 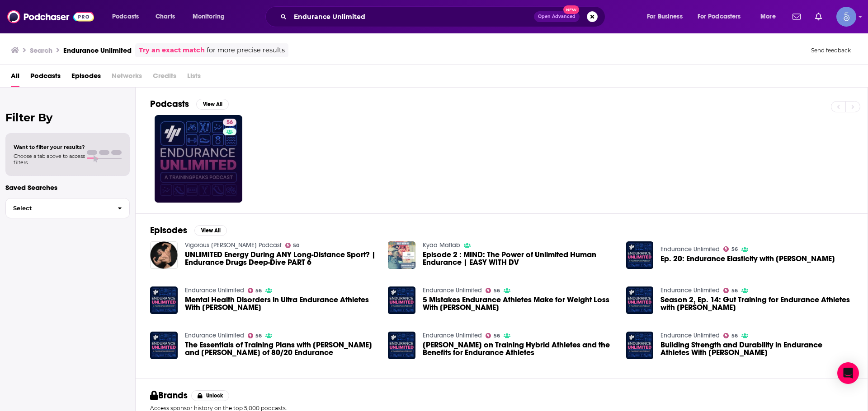 What do you see at coordinates (49, 159) in the screenshot?
I see `span: Choose a tab above to access filters.` at bounding box center [49, 159].